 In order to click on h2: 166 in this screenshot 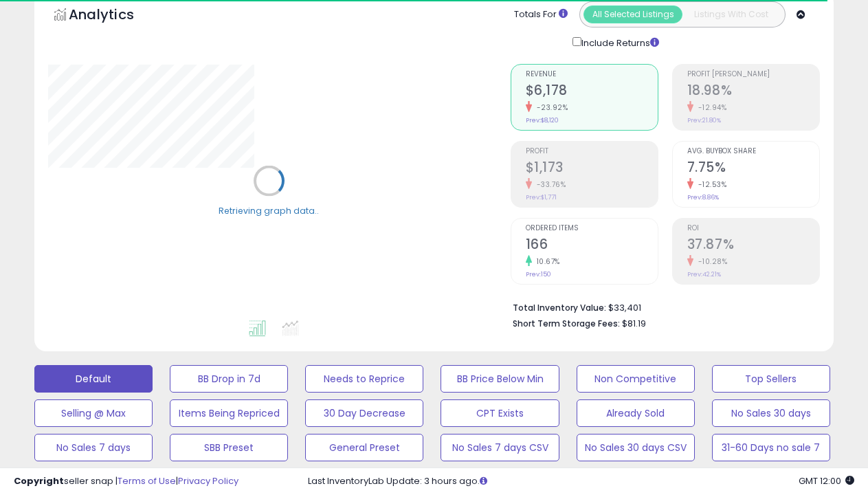, I will do `click(592, 245)`.